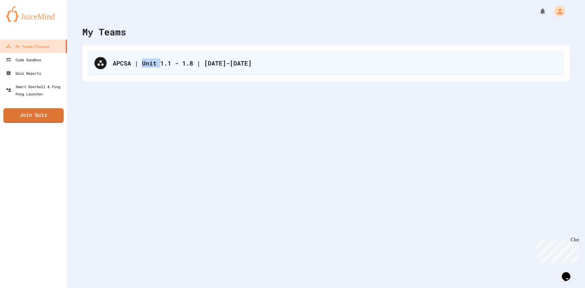 This screenshot has width=585, height=288. Describe the element at coordinates (35, 90) in the screenshot. I see `div: Smart Doorbell & Ping Pong Launcher` at that location.